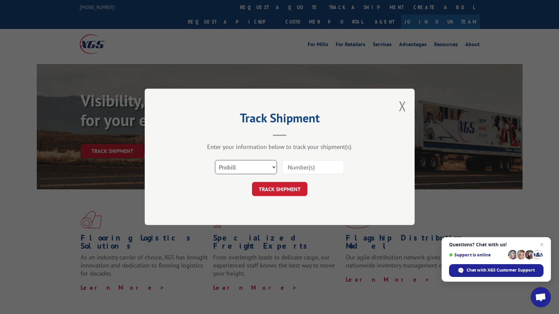 Image resolution: width=559 pixels, height=314 pixels. Describe the element at coordinates (280, 147) in the screenshot. I see `div: Enter your information below to track your shipment(s).` at that location.